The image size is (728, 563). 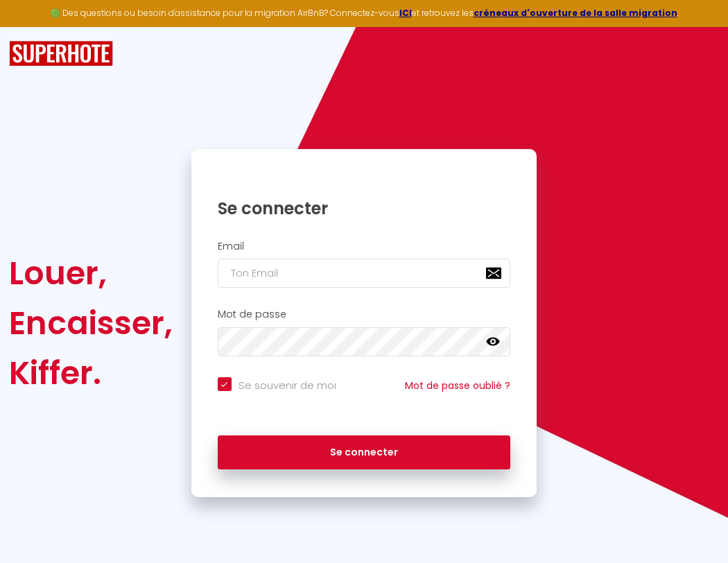 What do you see at coordinates (91, 373) in the screenshot?
I see `div: Kiffer.` at bounding box center [91, 373].